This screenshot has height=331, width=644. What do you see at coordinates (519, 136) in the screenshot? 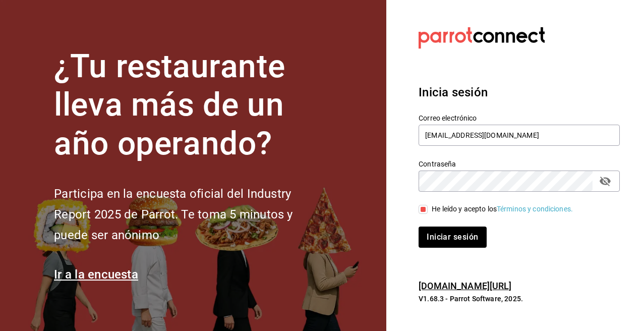
I see `input: Ingresa tu correo electrónico` at bounding box center [519, 136].